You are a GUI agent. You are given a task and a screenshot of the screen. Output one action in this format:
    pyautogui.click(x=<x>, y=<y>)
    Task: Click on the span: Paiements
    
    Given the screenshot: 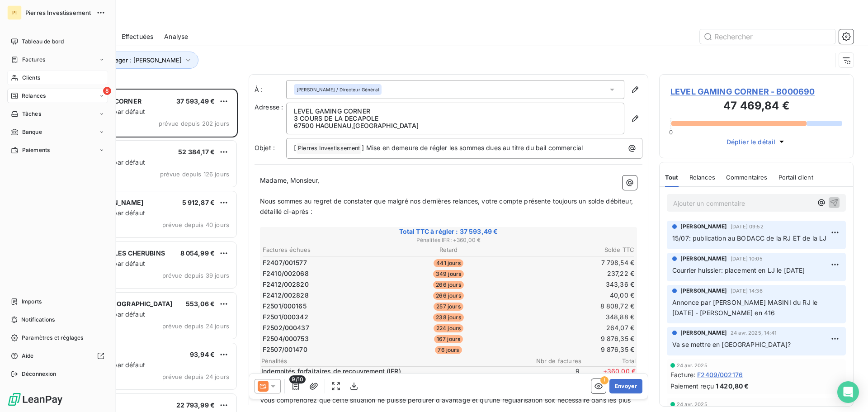 What is the action you would take?
    pyautogui.click(x=35, y=150)
    